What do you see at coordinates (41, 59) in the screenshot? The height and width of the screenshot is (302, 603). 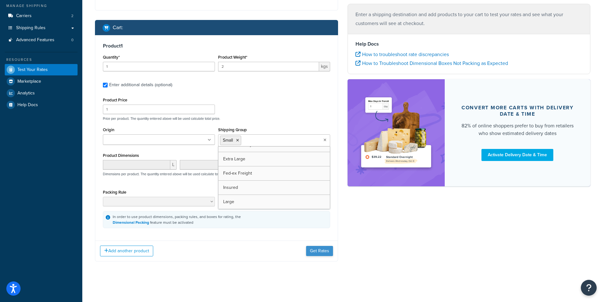 I see `div: Resources` at bounding box center [41, 59].